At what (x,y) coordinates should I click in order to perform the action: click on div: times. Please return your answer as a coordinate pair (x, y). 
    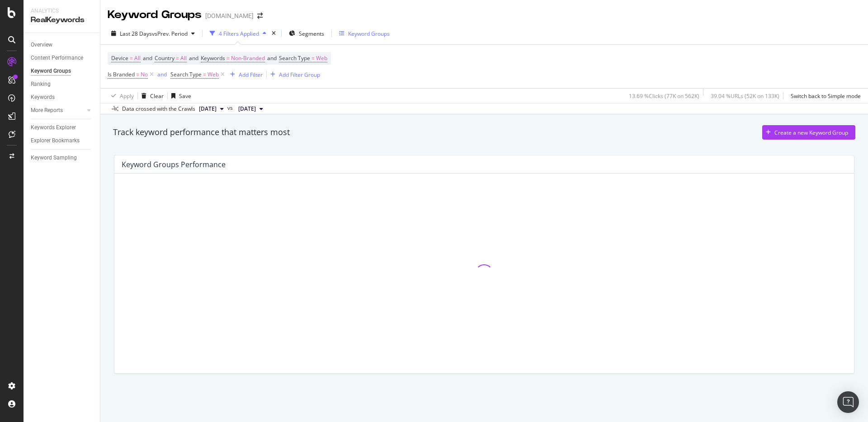
    Looking at the image, I should click on (273, 33).